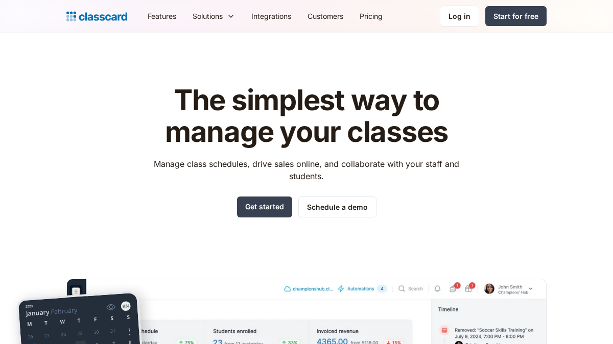 The image size is (613, 344). I want to click on div: Start for free, so click(516, 16).